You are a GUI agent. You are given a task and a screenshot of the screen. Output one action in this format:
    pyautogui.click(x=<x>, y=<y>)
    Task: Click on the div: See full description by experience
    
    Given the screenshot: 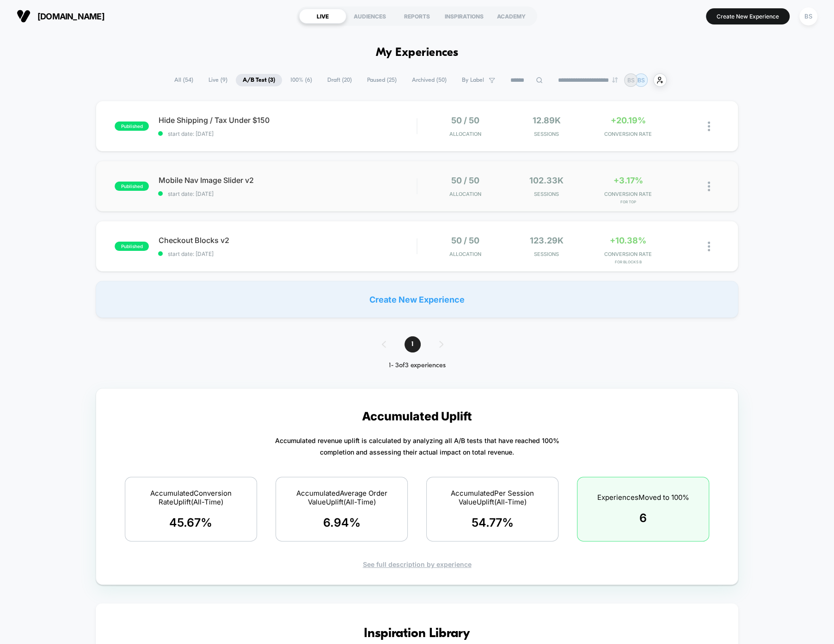 What is the action you would take?
    pyautogui.click(x=416, y=564)
    